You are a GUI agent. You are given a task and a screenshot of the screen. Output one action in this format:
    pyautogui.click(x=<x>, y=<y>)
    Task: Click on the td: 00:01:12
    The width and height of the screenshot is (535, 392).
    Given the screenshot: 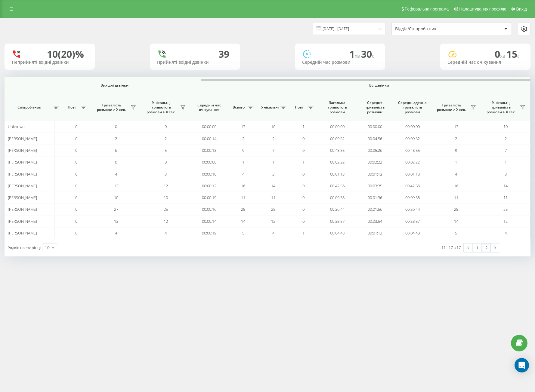 What is the action you would take?
    pyautogui.click(x=374, y=233)
    